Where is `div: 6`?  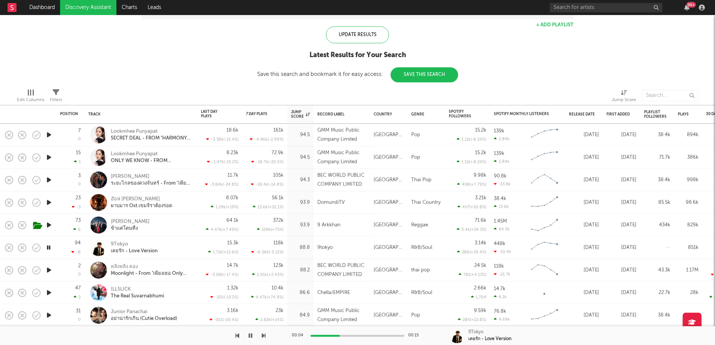 div: 6 is located at coordinates (77, 229).